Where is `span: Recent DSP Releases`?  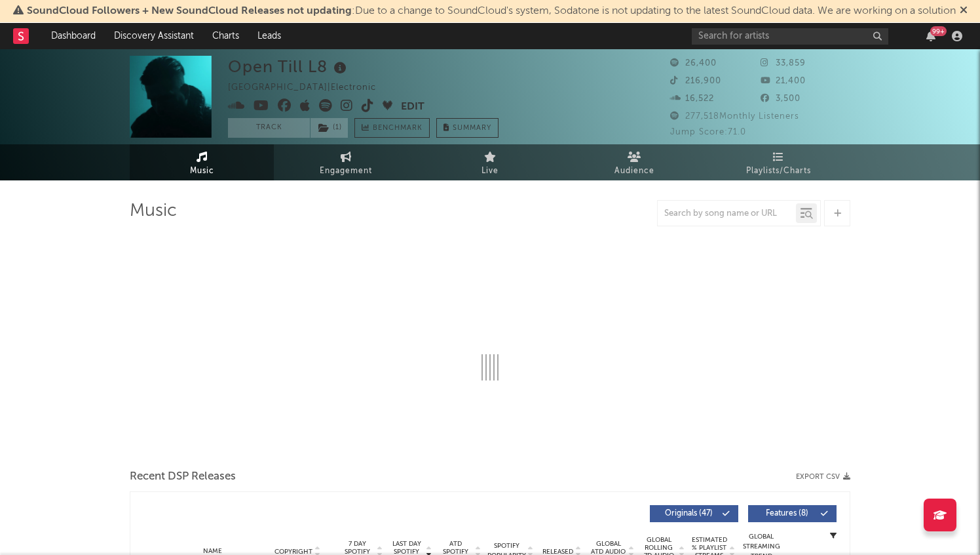
span: Recent DSP Releases is located at coordinates (183, 477).